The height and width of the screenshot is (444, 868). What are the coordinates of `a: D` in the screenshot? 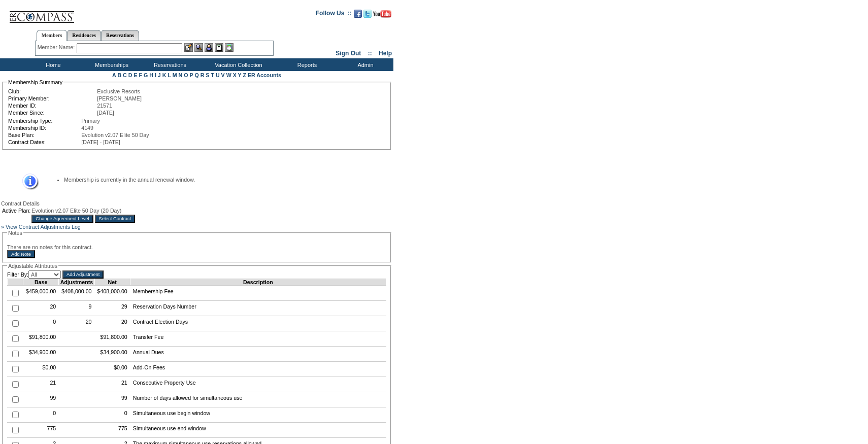 It's located at (131, 75).